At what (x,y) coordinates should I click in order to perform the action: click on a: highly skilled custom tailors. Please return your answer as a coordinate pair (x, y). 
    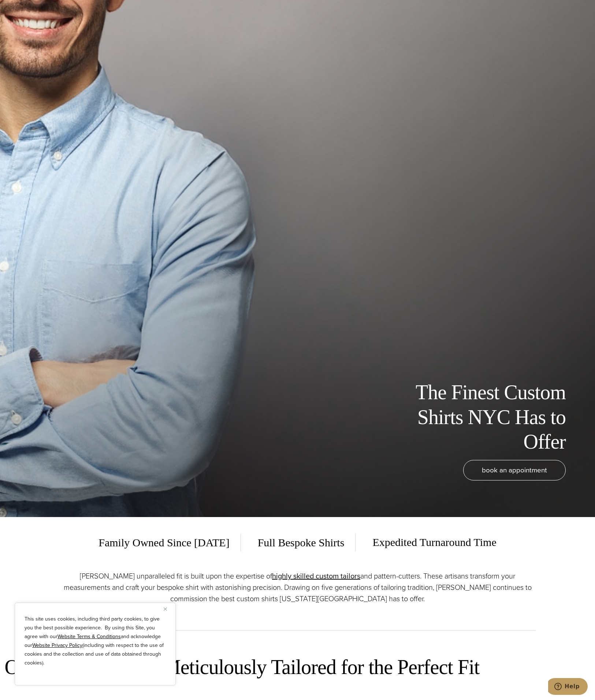
    Looking at the image, I should click on (316, 576).